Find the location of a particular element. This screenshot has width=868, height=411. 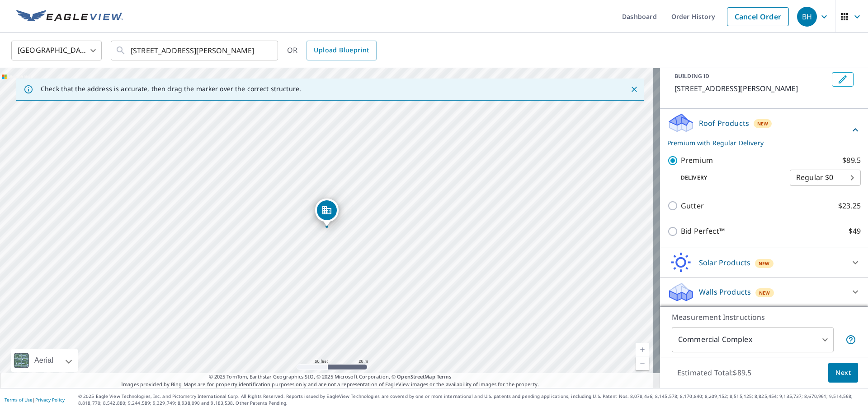

p: $49 is located at coordinates (854, 231).